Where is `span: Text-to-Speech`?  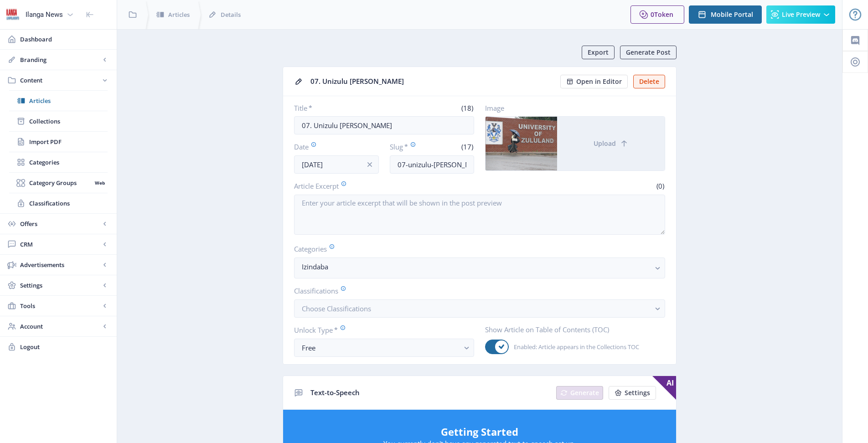
span: Text-to-Speech is located at coordinates (335, 393).